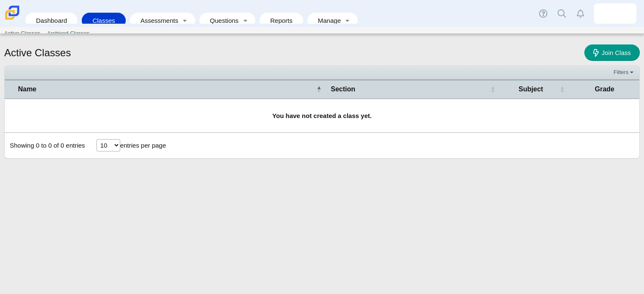  What do you see at coordinates (37, 53) in the screenshot?
I see `h1: Active Classes` at bounding box center [37, 53].